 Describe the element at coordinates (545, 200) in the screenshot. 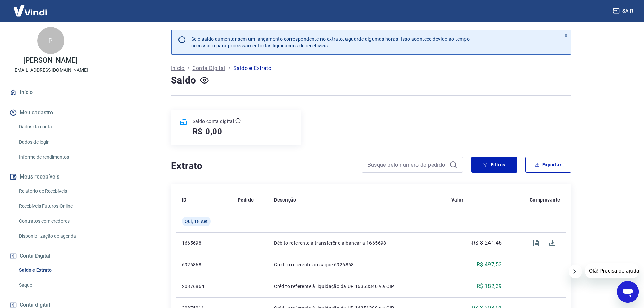

I see `p: Comprovante` at that location.